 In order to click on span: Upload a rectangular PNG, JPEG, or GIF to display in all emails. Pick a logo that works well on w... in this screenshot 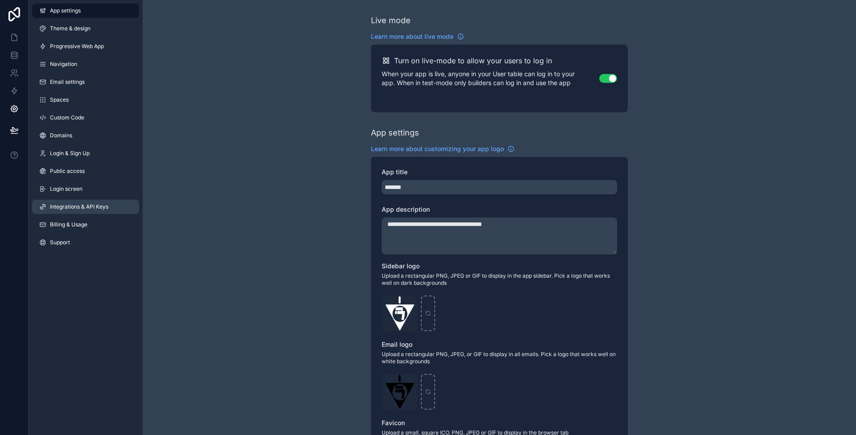, I will do `click(499, 358)`.